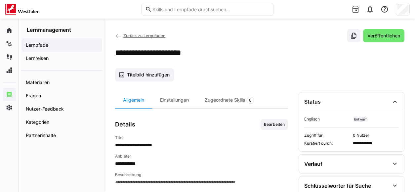 The height and width of the screenshot is (192, 415). What do you see at coordinates (148, 75) in the screenshot?
I see `span: Titelbild hinzufügen` at bounding box center [148, 75].